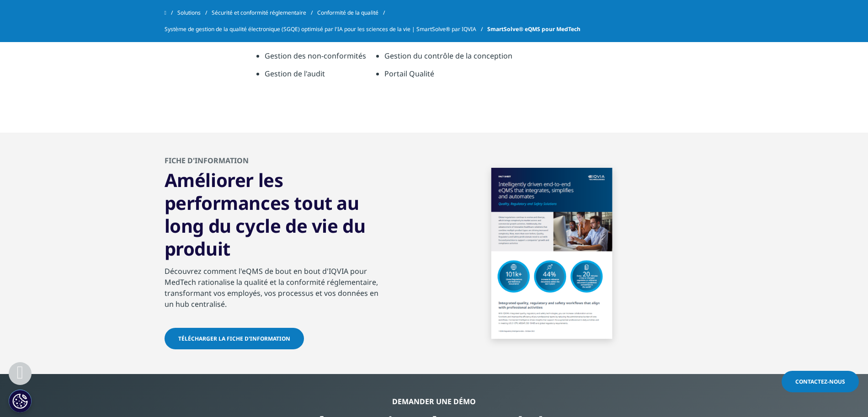 This screenshot has width=868, height=417. I want to click on a: Contactez-nous, so click(820, 382).